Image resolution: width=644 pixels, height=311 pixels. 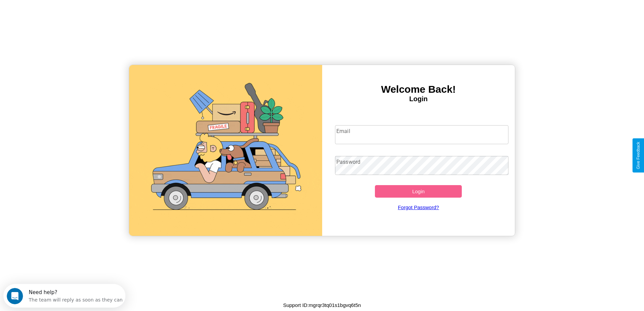 What do you see at coordinates (73, 9) in the screenshot?
I see `div: Need help?` at bounding box center [73, 9].